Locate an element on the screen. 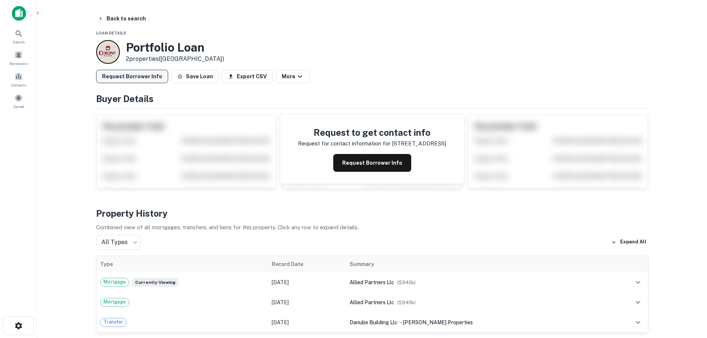  span: Saved is located at coordinates (19, 107).